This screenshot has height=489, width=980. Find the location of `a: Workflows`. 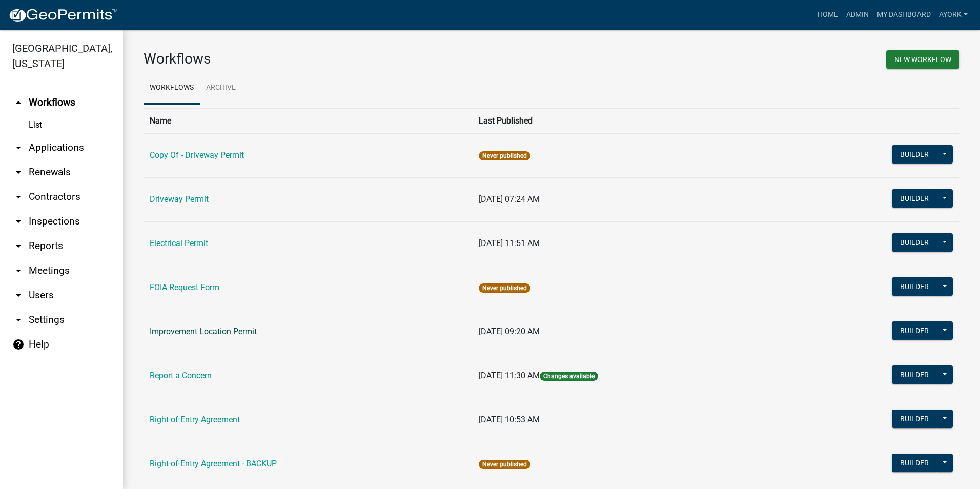

a: Workflows is located at coordinates (172, 88).